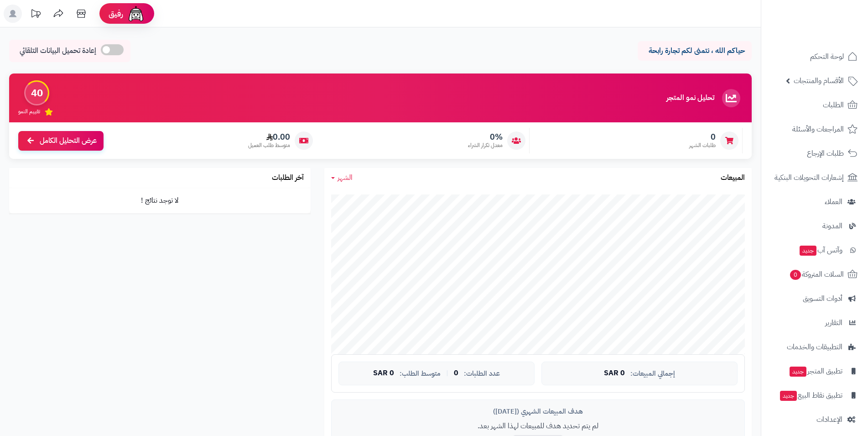  What do you see at coordinates (485, 137) in the screenshot?
I see `span: 0%` at bounding box center [485, 137].